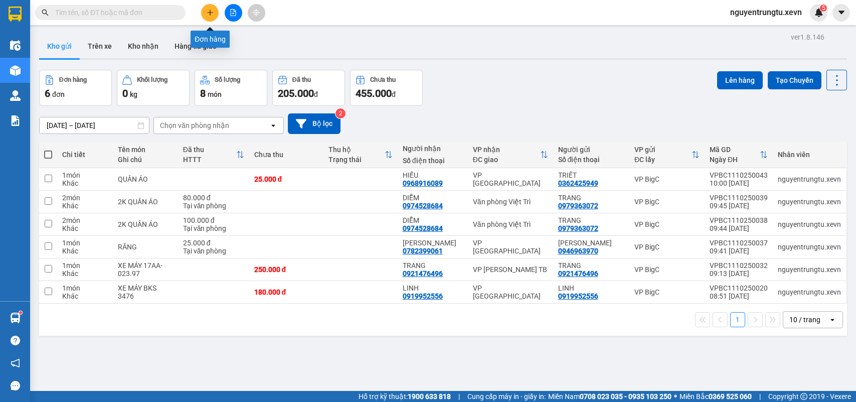 This screenshot has width=856, height=402. What do you see at coordinates (507, 160) in the screenshot?
I see `div: ĐC giao` at bounding box center [507, 160].